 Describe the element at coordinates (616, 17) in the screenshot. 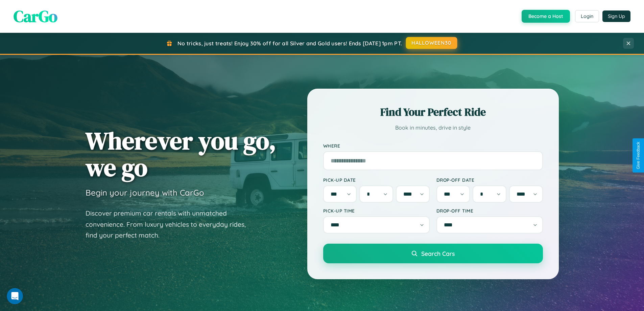

I see `button: Sign Up` at that location.